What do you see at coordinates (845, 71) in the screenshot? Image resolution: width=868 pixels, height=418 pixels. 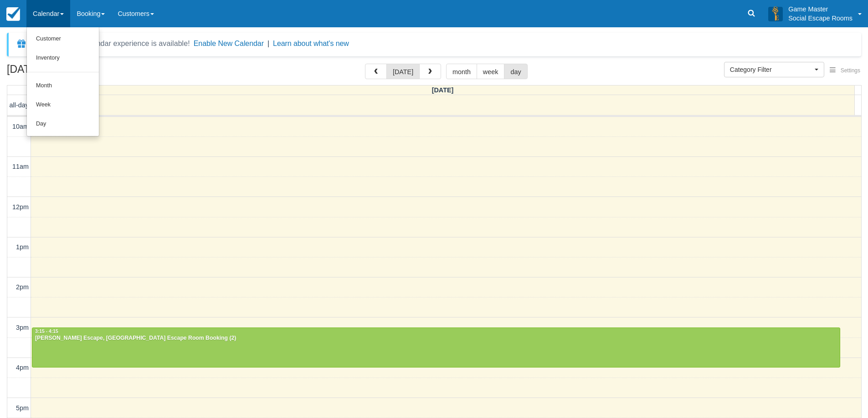 I see `button: Settings` at bounding box center [845, 71].